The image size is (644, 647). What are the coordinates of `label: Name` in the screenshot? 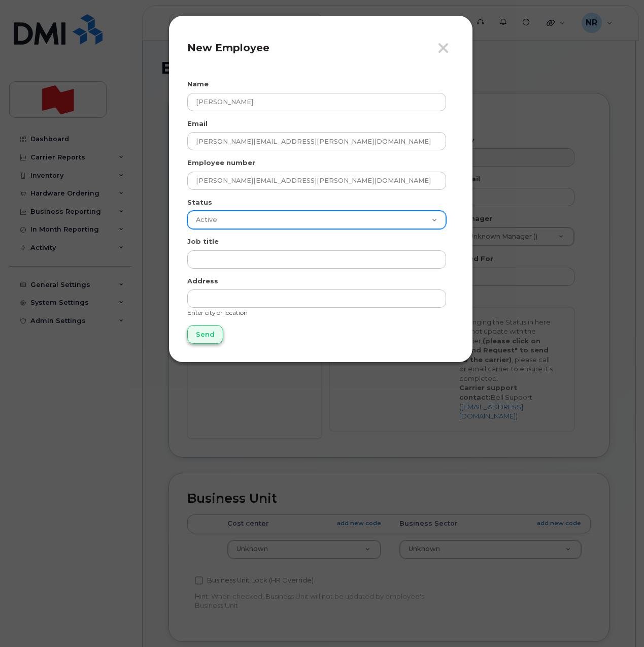 It's located at (198, 84).